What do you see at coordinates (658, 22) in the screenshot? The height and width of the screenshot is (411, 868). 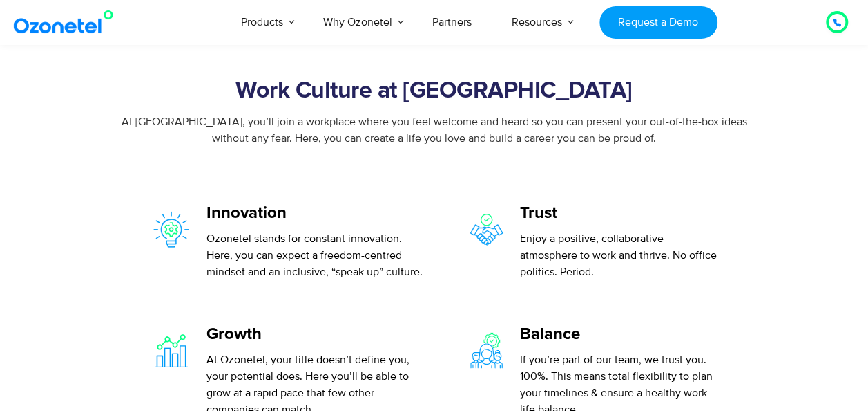 I see `a: Request a Demo` at bounding box center [658, 22].